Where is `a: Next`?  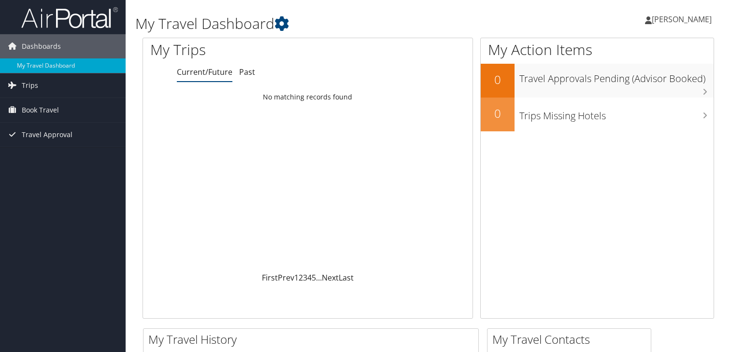 a: Next is located at coordinates (330, 278).